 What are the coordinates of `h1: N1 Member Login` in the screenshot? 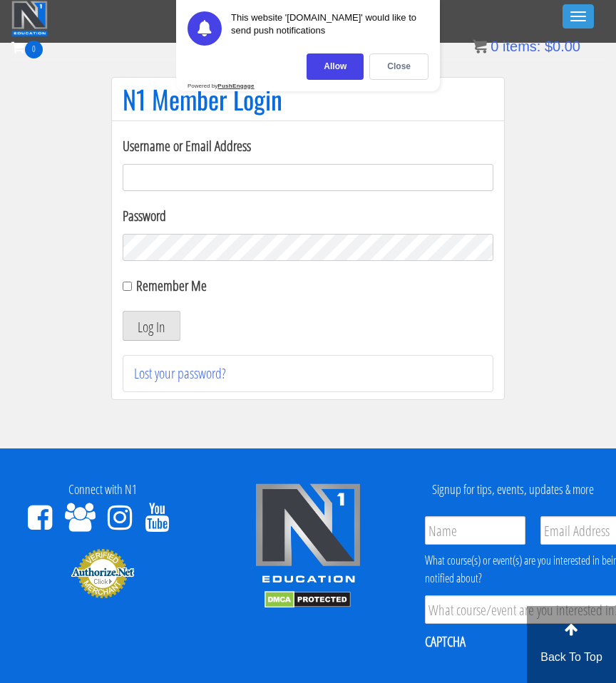 It's located at (308, 99).